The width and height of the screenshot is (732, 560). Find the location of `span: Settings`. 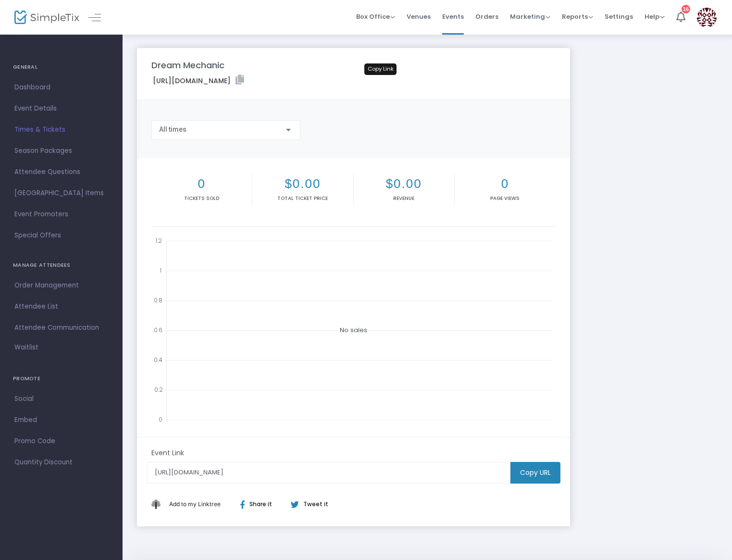

span: Settings is located at coordinates (619, 17).